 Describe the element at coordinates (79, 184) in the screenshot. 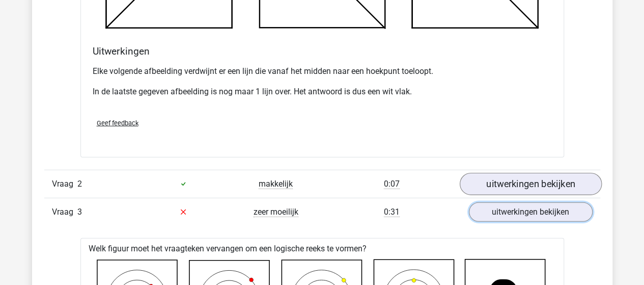

I see `span: 2` at that location.